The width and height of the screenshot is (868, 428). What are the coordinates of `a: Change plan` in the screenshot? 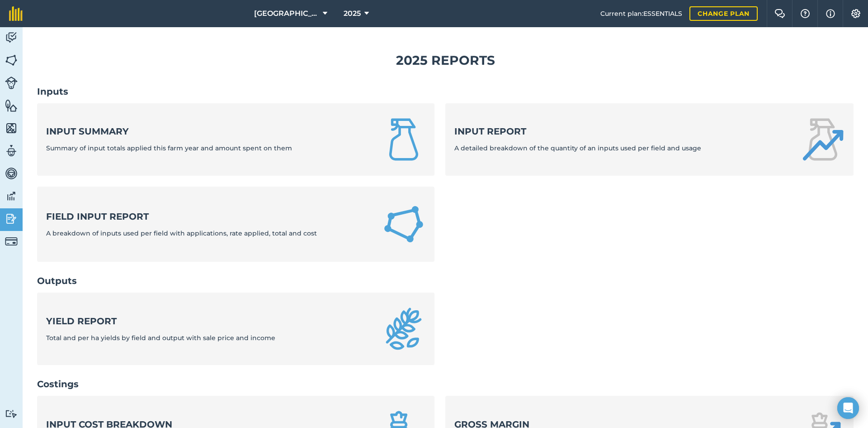 It's located at (724, 13).